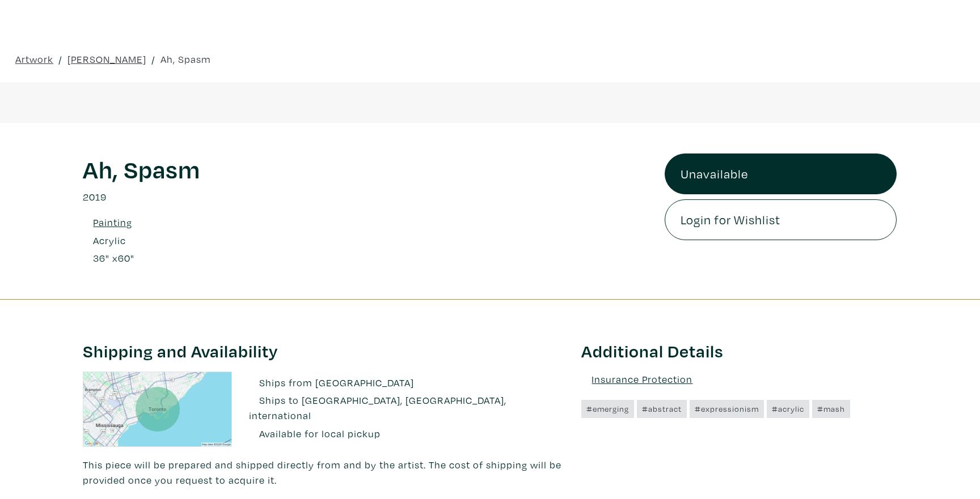  Describe the element at coordinates (114, 258) in the screenshot. I see `div: " x "` at that location.